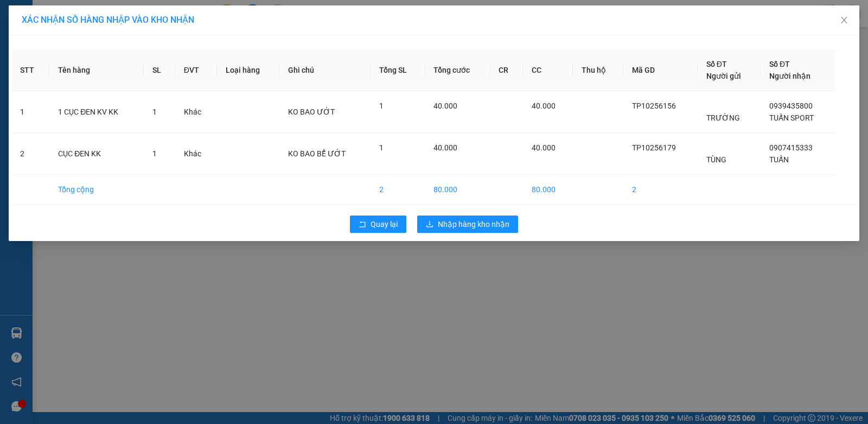  Describe the element at coordinates (779, 160) in the screenshot. I see `span: TUẤN` at that location.